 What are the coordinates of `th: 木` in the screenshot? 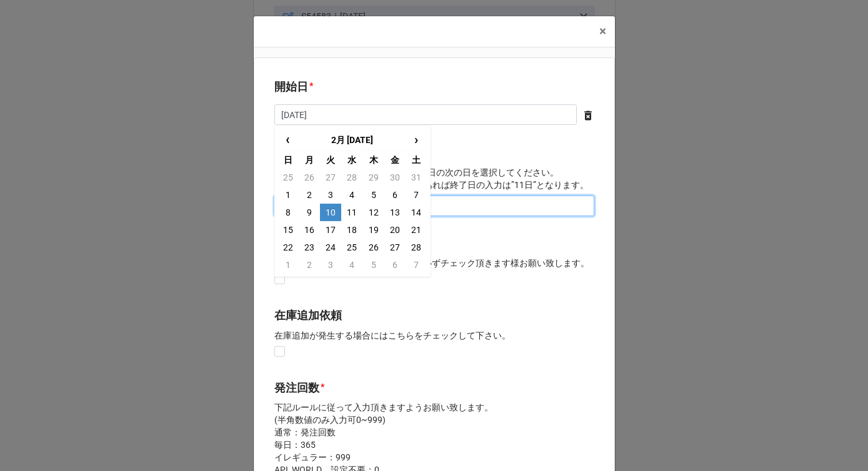 It's located at (373, 160).